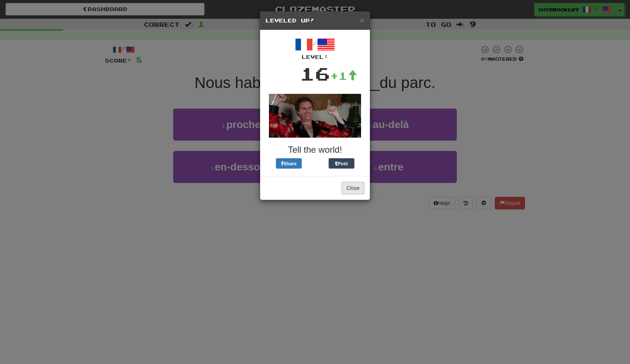 This screenshot has width=630, height=364. I want to click on div: 16, so click(315, 73).